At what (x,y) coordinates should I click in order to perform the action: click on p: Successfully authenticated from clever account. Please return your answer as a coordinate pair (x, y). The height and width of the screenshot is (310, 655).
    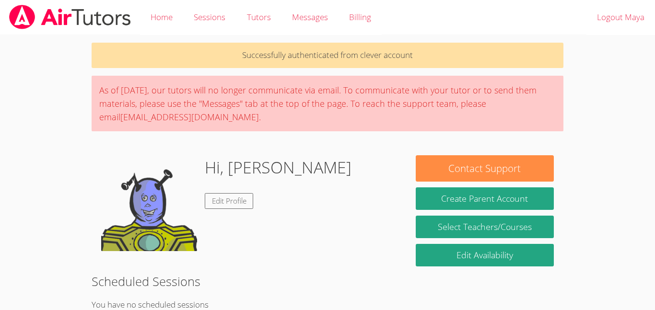
    Looking at the image, I should click on (327, 55).